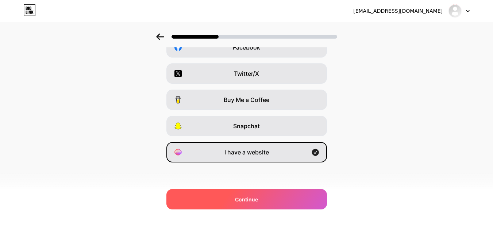 This screenshot has height=228, width=493. I want to click on span: I have a website, so click(246, 152).